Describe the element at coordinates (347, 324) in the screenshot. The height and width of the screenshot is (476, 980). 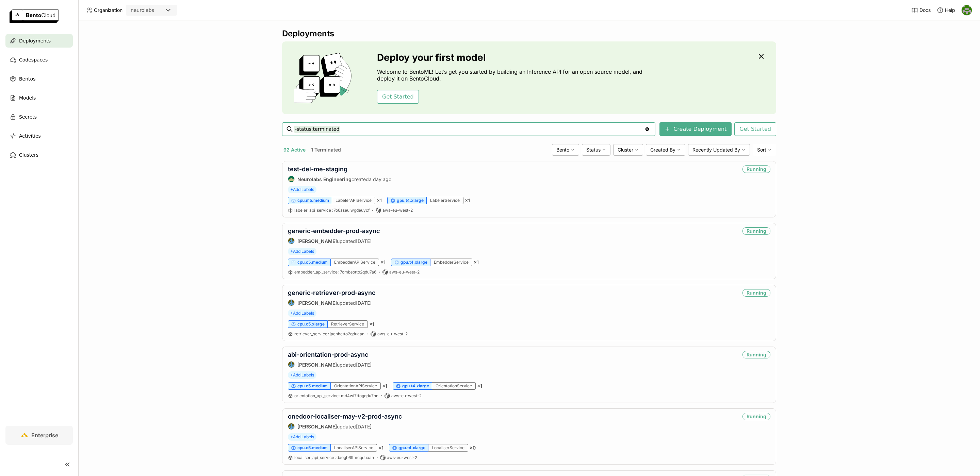
I see `div: RetrieverService` at that location.